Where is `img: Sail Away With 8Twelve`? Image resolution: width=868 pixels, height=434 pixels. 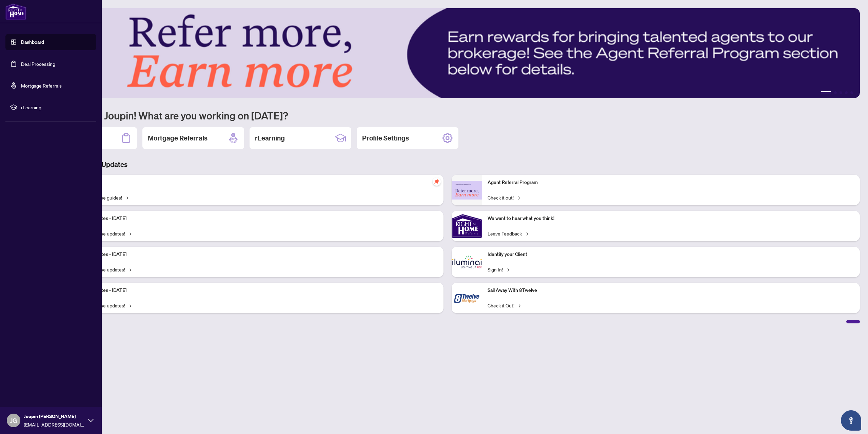
img: Sail Away With 8Twelve is located at coordinates (467, 298).